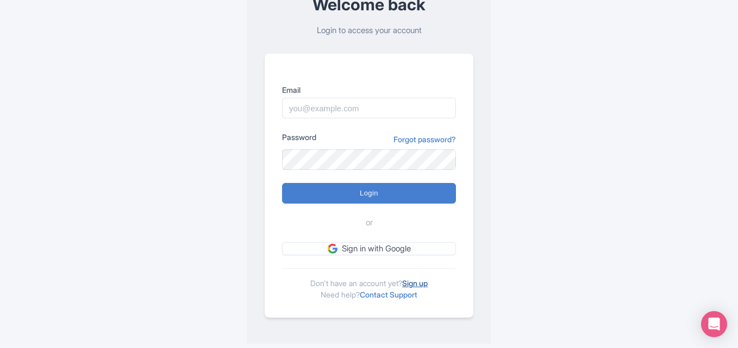 This screenshot has width=738, height=348. What do you see at coordinates (299, 137) in the screenshot?
I see `label: Password` at bounding box center [299, 137].